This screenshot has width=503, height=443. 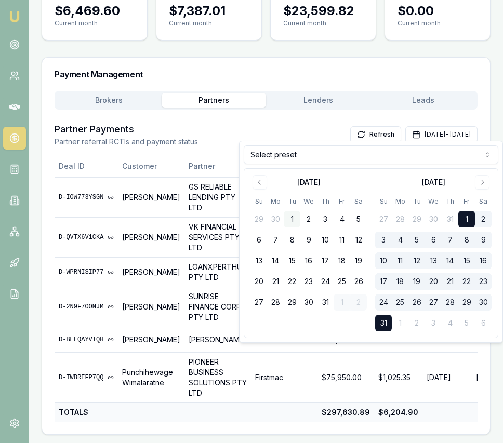 I want to click on button: Leads, so click(x=424, y=100).